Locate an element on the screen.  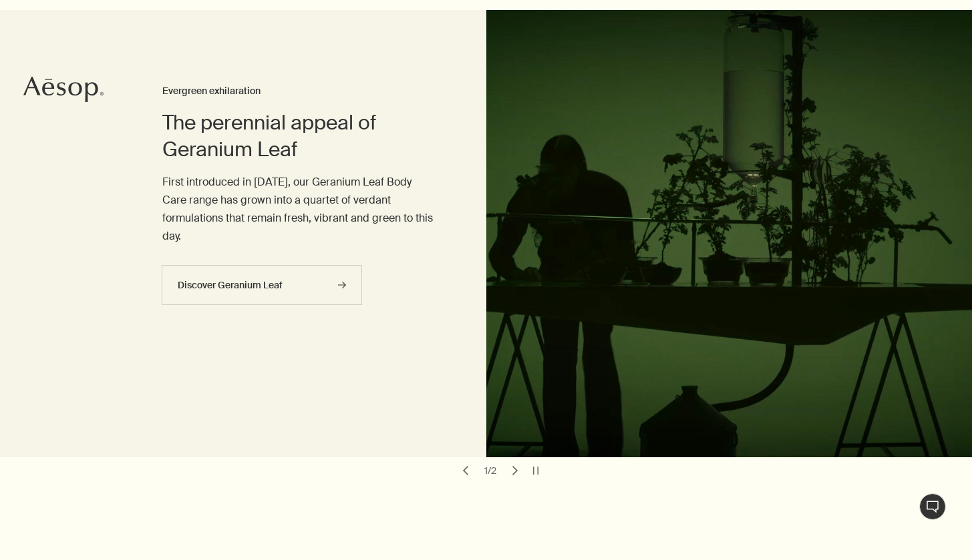
button: pause is located at coordinates (535, 471).